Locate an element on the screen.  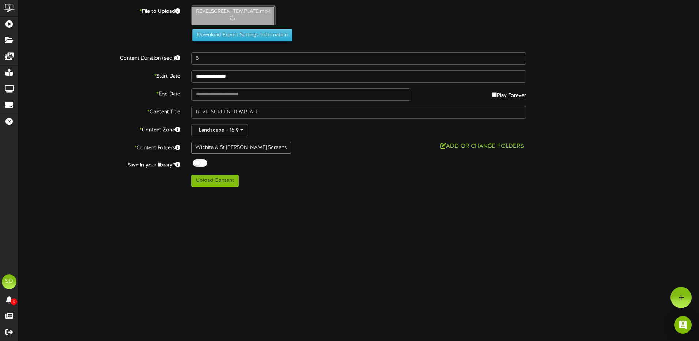
button: Download Export Settings Information is located at coordinates (242, 35).